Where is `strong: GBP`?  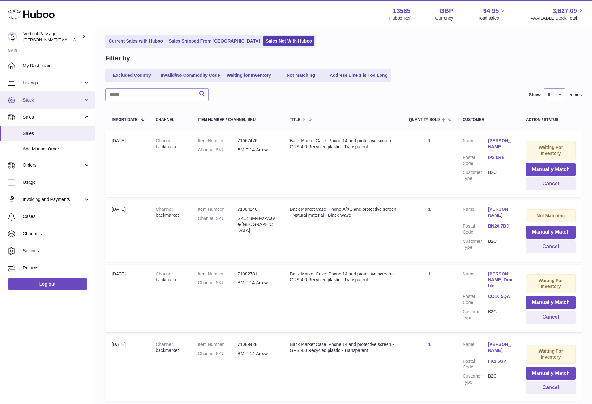 strong: GBP is located at coordinates (446, 11).